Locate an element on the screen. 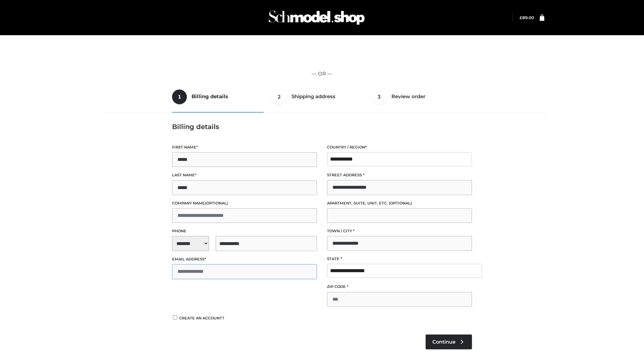 This screenshot has width=644, height=362. label: Email address is located at coordinates (245, 259).